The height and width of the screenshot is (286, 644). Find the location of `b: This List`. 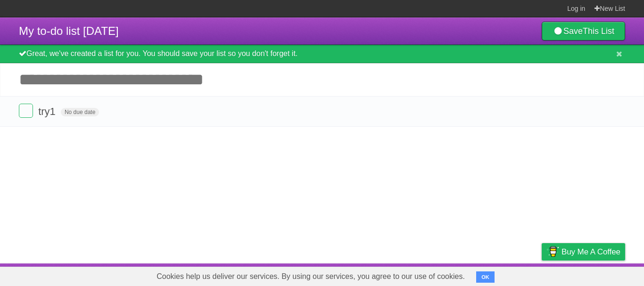

b: This List is located at coordinates (598, 31).